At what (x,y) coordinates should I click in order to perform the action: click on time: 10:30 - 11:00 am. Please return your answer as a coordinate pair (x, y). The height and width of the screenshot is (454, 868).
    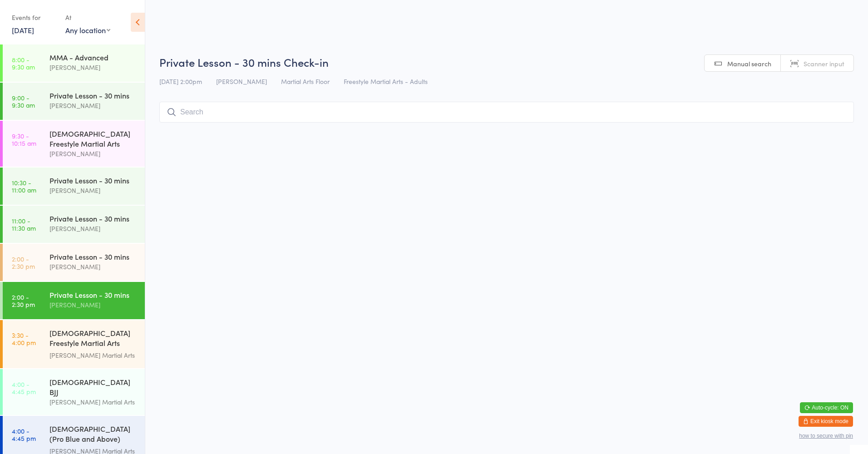
    Looking at the image, I should click on (24, 186).